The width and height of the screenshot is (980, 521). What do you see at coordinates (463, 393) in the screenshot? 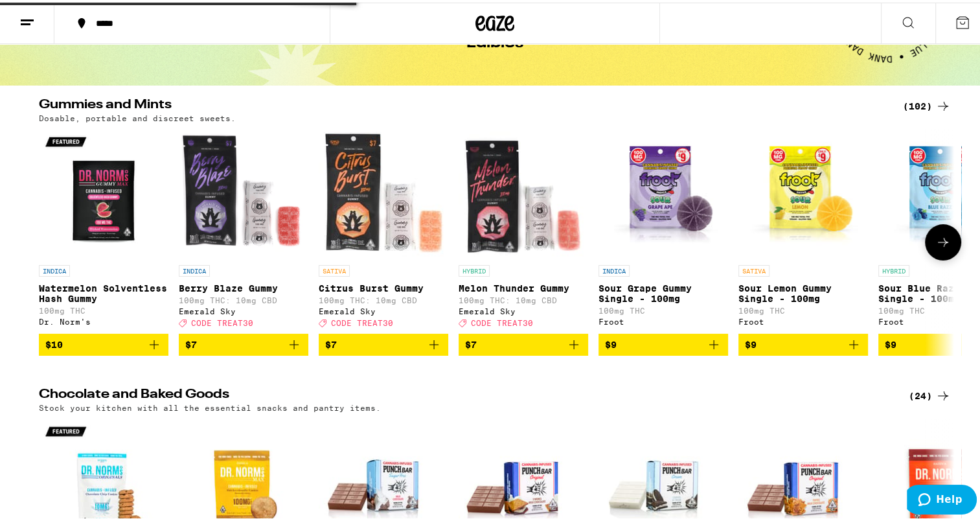
I see `h2: Chocolate and Baked Goods` at bounding box center [463, 393].